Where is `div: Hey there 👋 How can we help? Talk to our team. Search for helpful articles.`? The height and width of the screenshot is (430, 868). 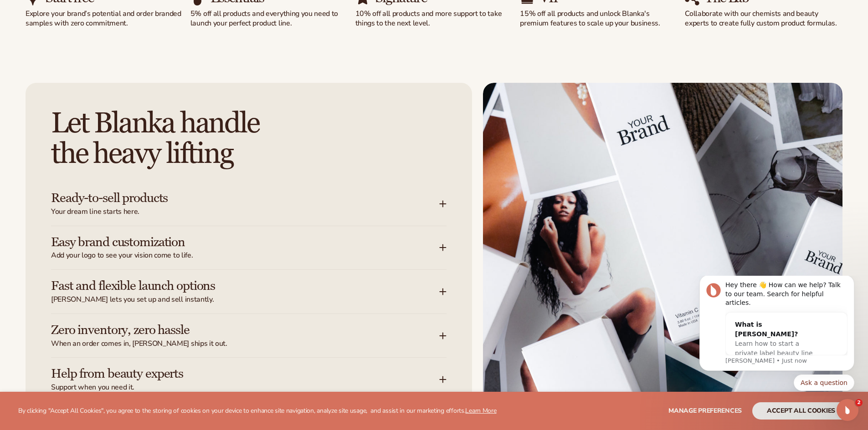 div: Hey there 👋 How can we help? Talk to our team. Search for helpful articles. is located at coordinates (101, 18).